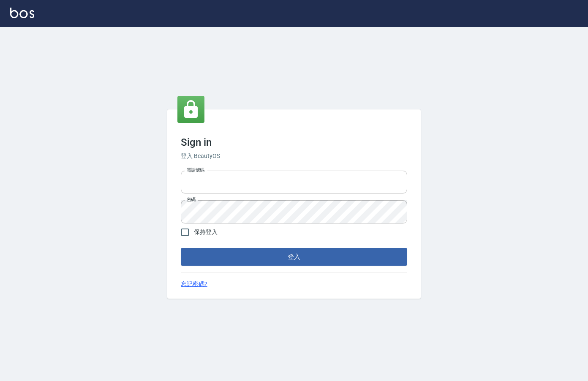 This screenshot has width=588, height=381. What do you see at coordinates (294, 257) in the screenshot?
I see `button: 登入` at bounding box center [294, 257].